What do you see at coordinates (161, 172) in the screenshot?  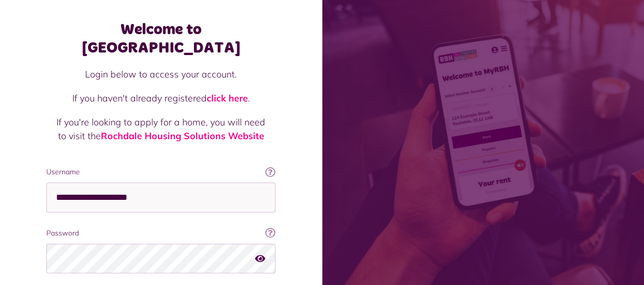 I see `label: Username` at bounding box center [161, 172].